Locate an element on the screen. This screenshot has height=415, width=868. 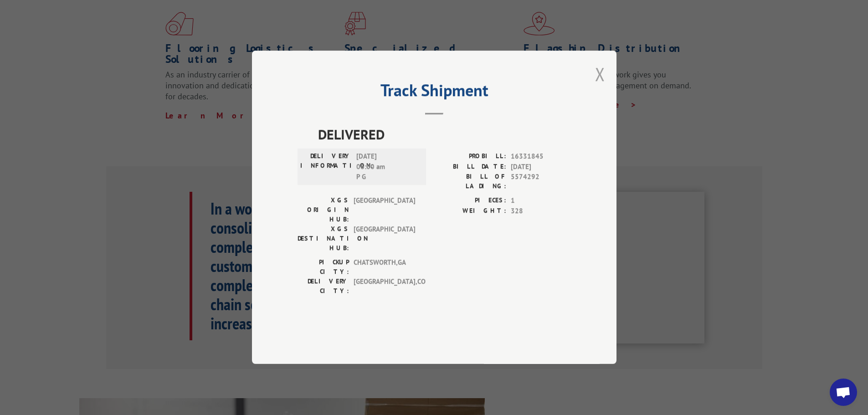
h2: Track Shipment is located at coordinates (434, 92).